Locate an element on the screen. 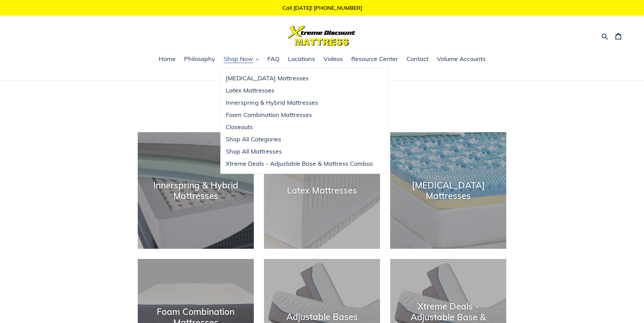 The height and width of the screenshot is (323, 644). span: Innerspring & Hybrid Mattresses is located at coordinates (272, 103).